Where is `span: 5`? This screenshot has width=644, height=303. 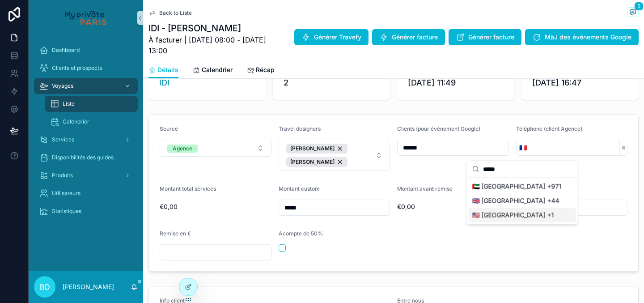
span: 5 is located at coordinates (639, 6).